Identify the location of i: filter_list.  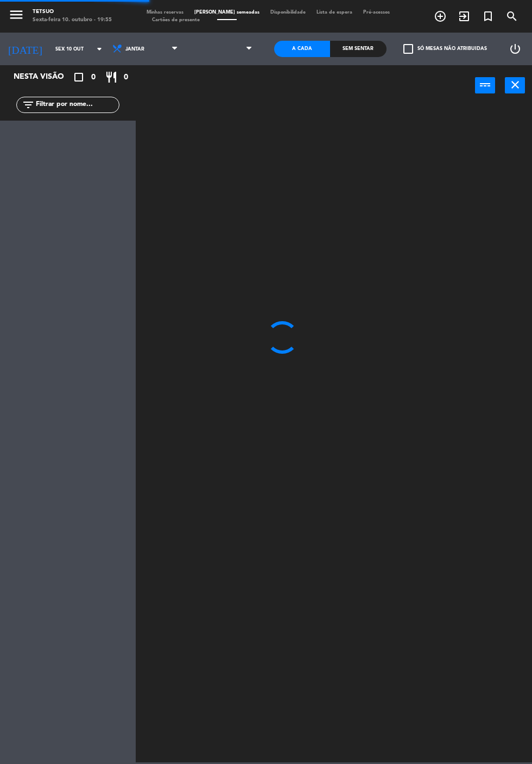
(28, 105).